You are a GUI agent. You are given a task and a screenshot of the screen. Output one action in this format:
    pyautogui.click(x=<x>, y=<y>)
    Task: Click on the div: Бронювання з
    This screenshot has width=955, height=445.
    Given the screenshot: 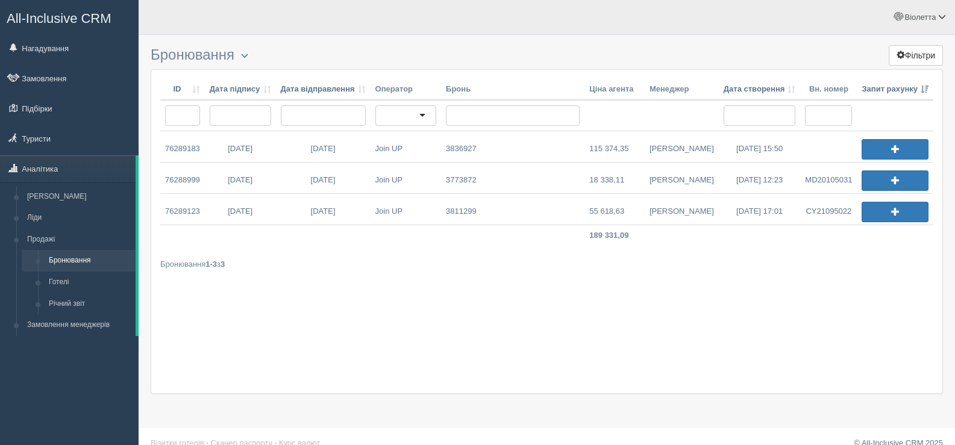 What is the action you would take?
    pyautogui.click(x=546, y=264)
    